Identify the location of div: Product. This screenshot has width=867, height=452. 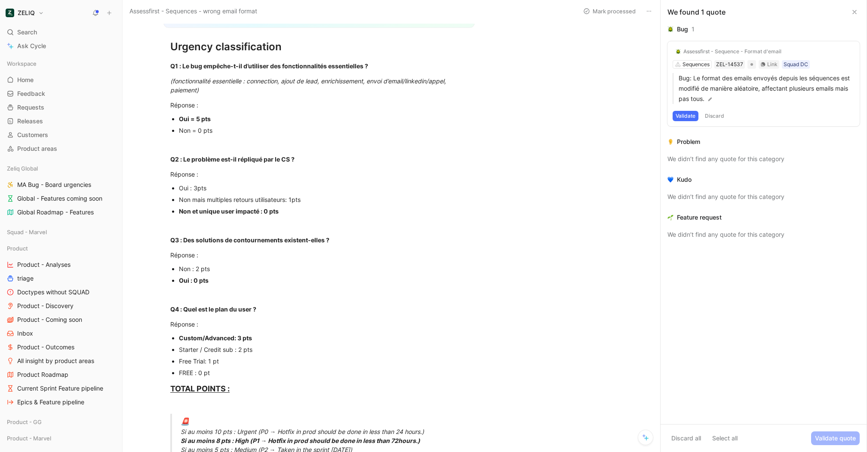
(61, 249).